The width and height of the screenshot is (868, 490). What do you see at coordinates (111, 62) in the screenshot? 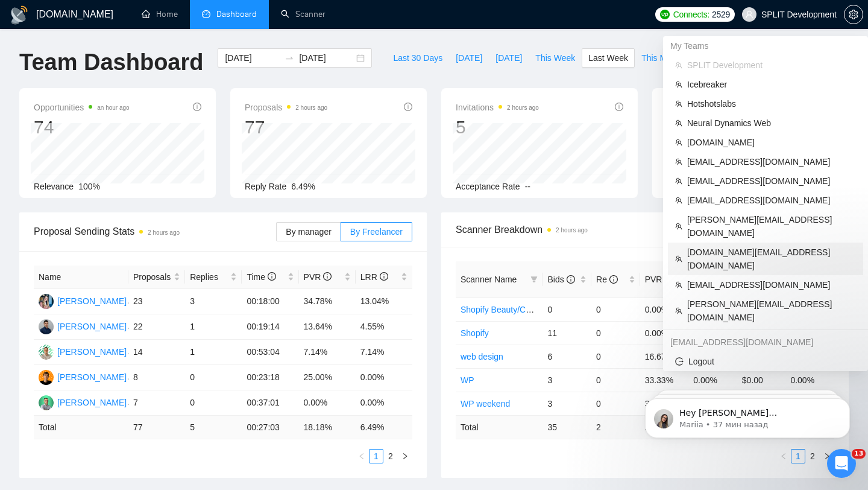
I see `h1: Team Dashboard` at bounding box center [111, 62].